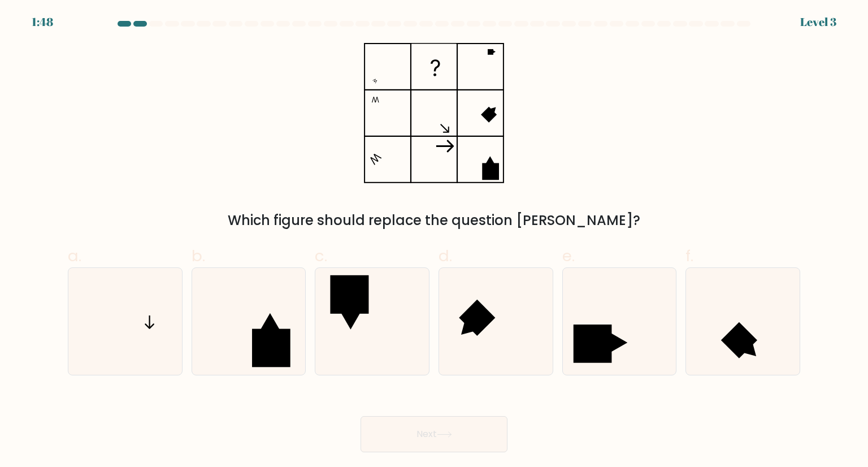 This screenshot has width=868, height=467. Describe the element at coordinates (42, 22) in the screenshot. I see `div: 1:48` at that location.